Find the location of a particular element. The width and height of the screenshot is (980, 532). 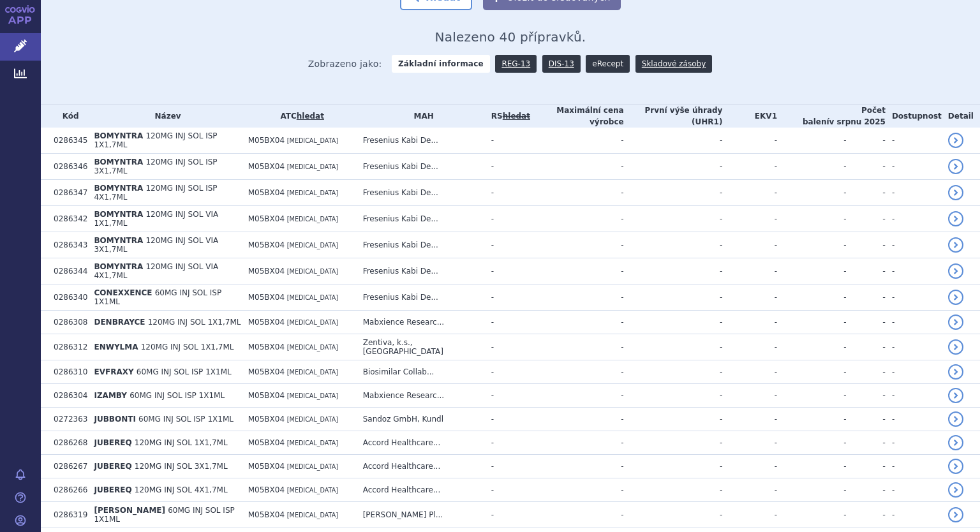

a: Skladové zásoby is located at coordinates (673, 64).